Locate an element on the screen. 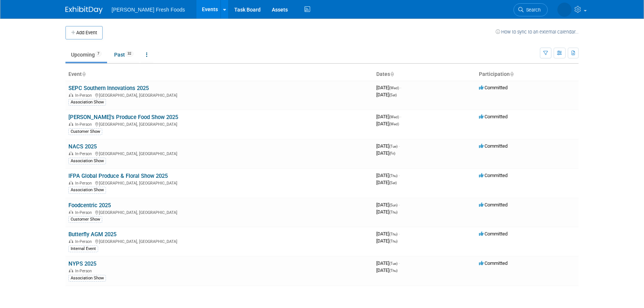 This screenshot has width=644, height=308. div: Internal Event is located at coordinates (83, 248).